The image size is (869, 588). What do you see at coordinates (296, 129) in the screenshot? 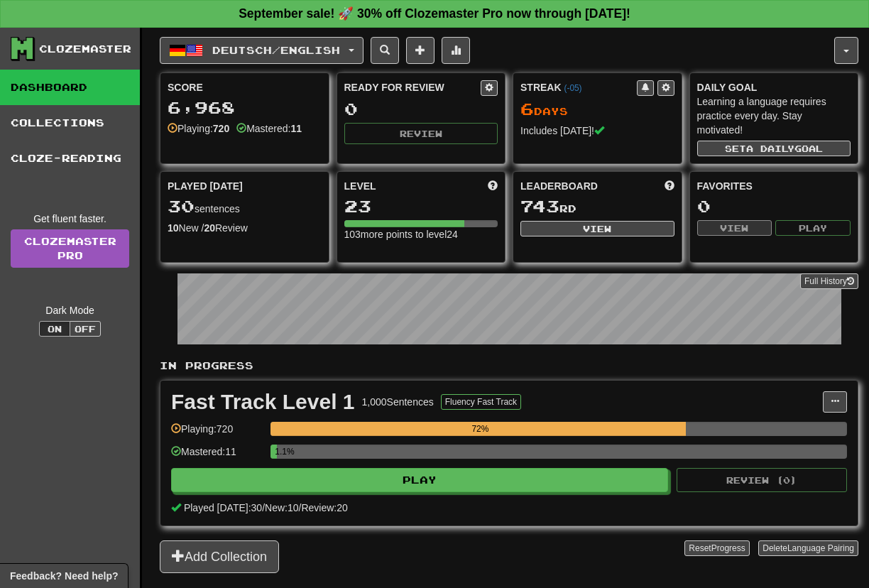
I see `strong: 11` at bounding box center [296, 129].